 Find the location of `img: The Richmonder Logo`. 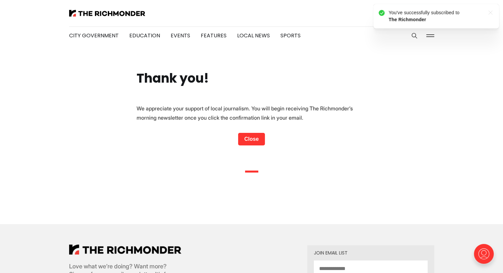

img: The Richmonder Logo is located at coordinates (125, 250).